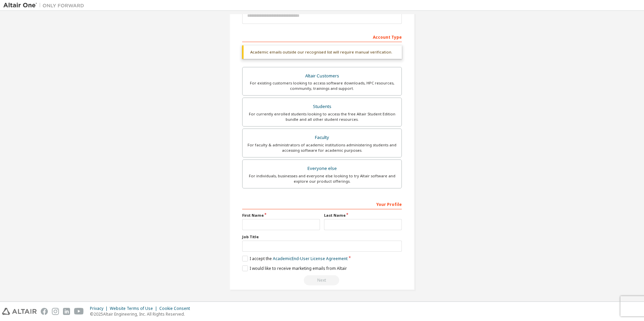  I want to click on label: Last Name, so click(363, 215).